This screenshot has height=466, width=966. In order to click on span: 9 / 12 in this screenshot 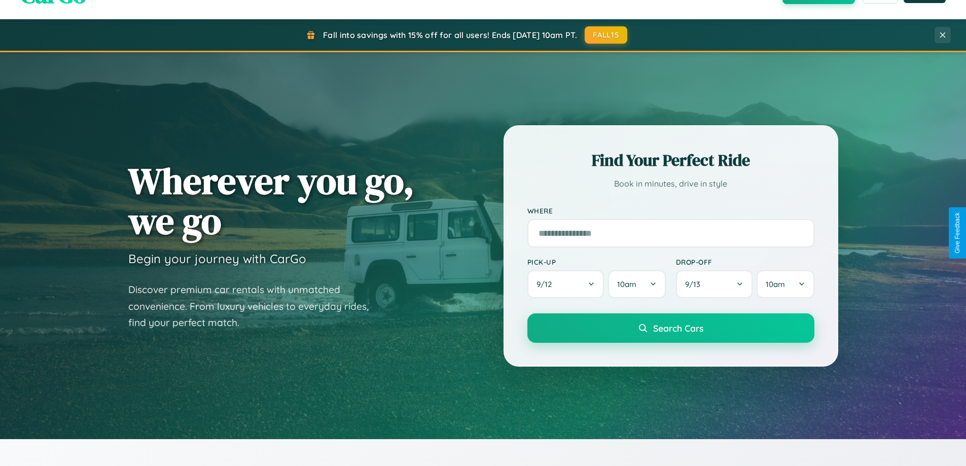, I will do `click(547, 284)`.